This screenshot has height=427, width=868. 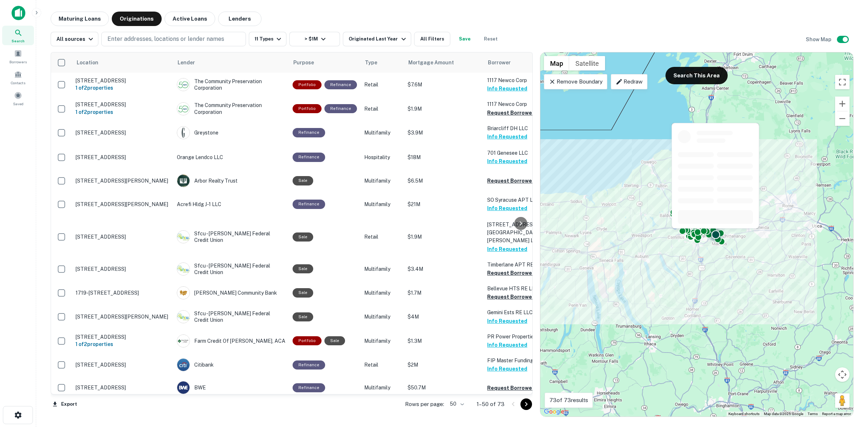 I want to click on a: Report a map error, so click(x=836, y=414).